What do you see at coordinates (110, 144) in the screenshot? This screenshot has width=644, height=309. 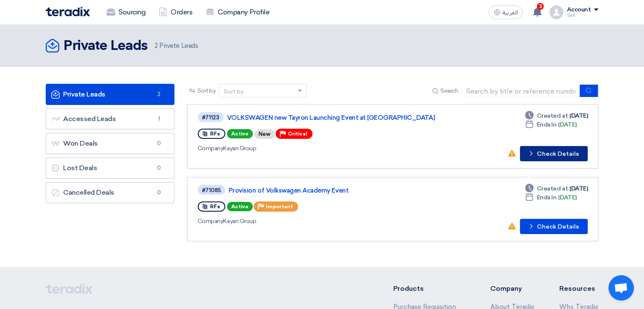 I see `a: Won Deals0` at bounding box center [110, 144].